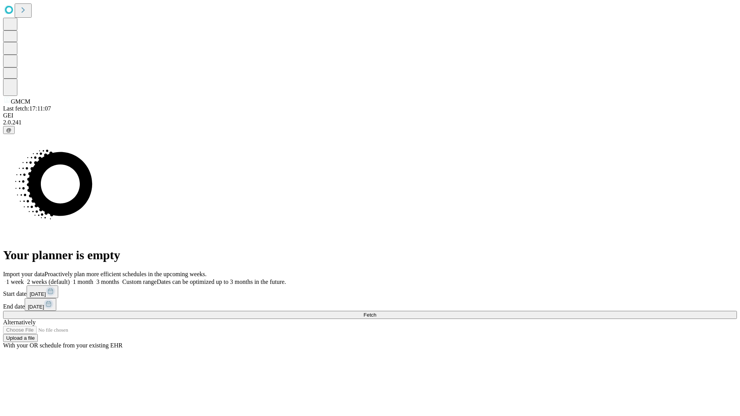  What do you see at coordinates (221, 282) in the screenshot?
I see `span: Dates can be optimized up to 3 months in the future.` at bounding box center [221, 282].